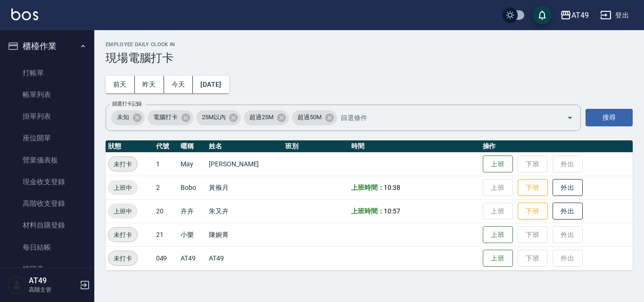 This screenshot has height=302, width=644. What do you see at coordinates (179, 84) in the screenshot?
I see `button: 今天` at bounding box center [179, 84].